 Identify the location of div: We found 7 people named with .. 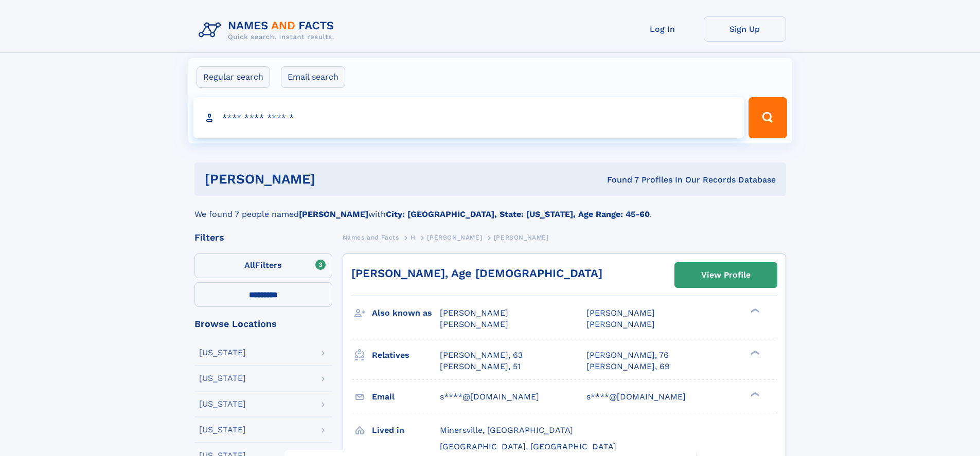
(490, 208).